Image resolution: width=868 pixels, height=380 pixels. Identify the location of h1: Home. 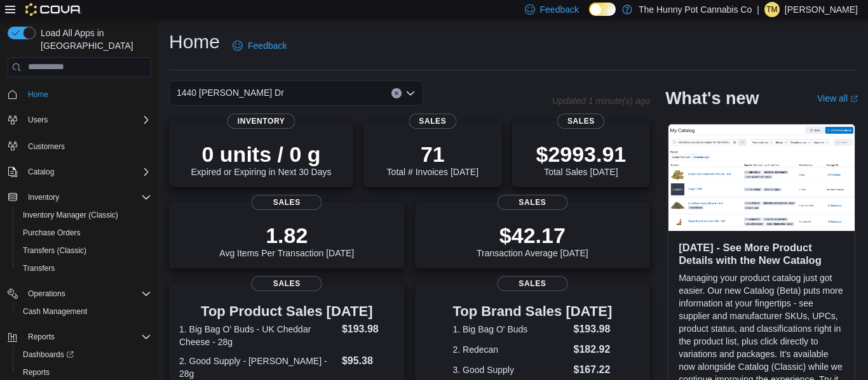
(194, 42).